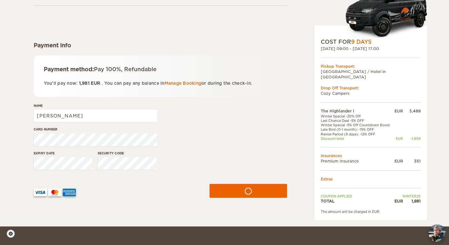 The width and height of the screenshot is (449, 245). What do you see at coordinates (69, 193) in the screenshot?
I see `img: AMEX` at bounding box center [69, 193].